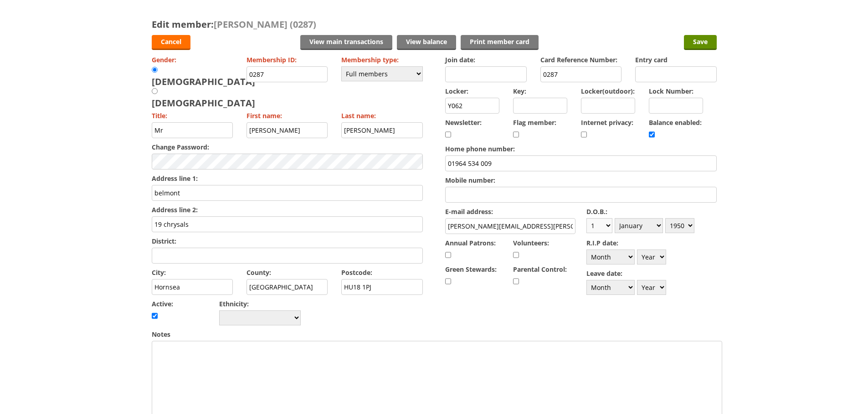 This screenshot has width=868, height=414. What do you see at coordinates (651, 211) in the screenshot?
I see `label: D.O.B.:` at bounding box center [651, 211].